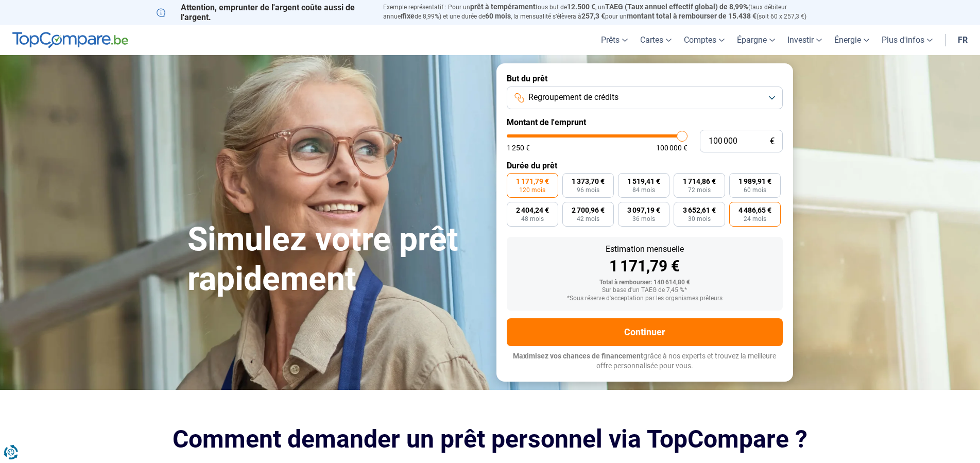 Image resolution: width=980 pixels, height=463 pixels. What do you see at coordinates (589, 219) in the screenshot?
I see `span: 42 mois` at bounding box center [589, 219].